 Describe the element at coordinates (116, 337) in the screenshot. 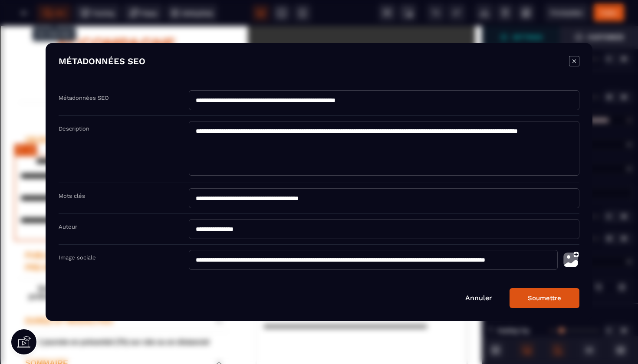

I see `p: SOMMAIRE` at that location.